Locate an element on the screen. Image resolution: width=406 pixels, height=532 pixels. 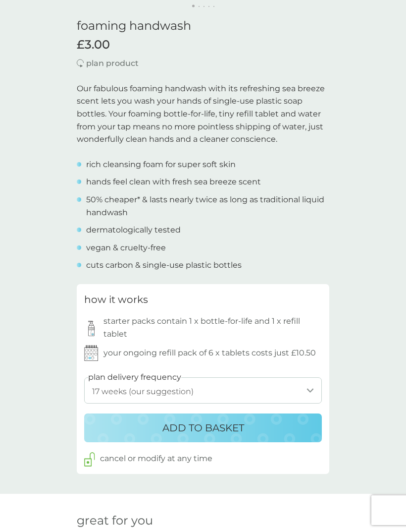
p: vegan & cruelty-free is located at coordinates (126, 248).